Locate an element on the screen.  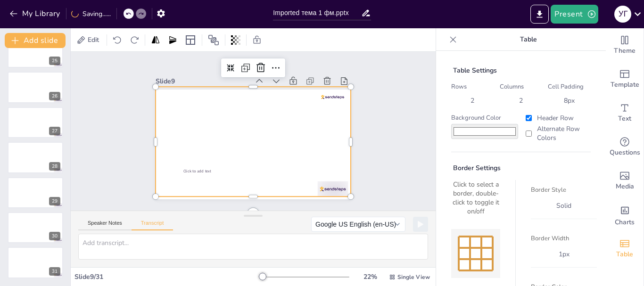
div: Add ready made slides is located at coordinates (624, 79).